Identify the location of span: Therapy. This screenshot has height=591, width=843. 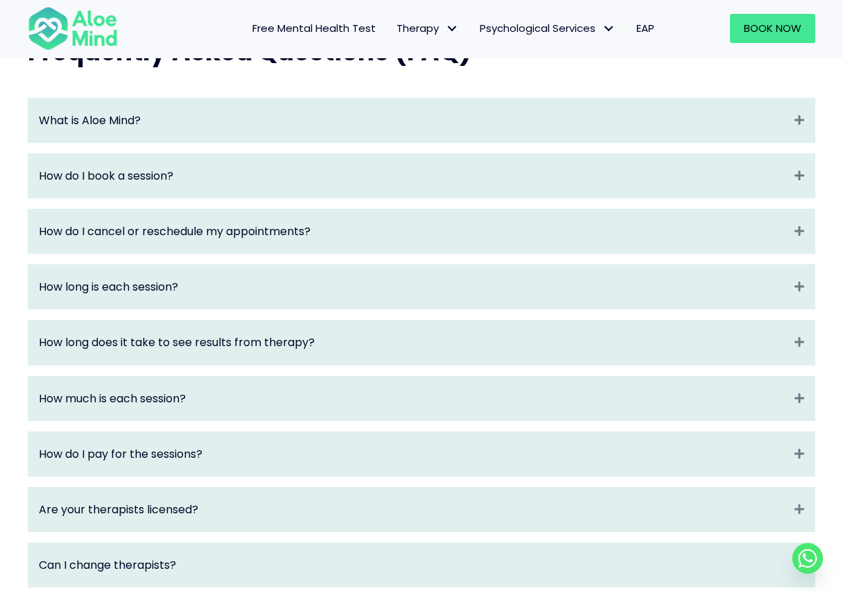
(428, 28).